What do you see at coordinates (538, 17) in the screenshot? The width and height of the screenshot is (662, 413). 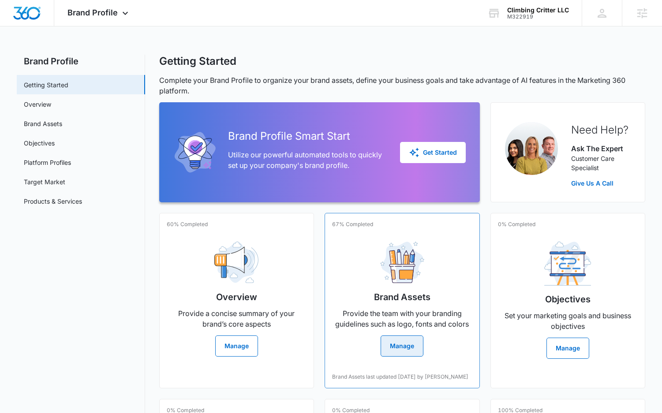 I see `div: account id` at bounding box center [538, 17].